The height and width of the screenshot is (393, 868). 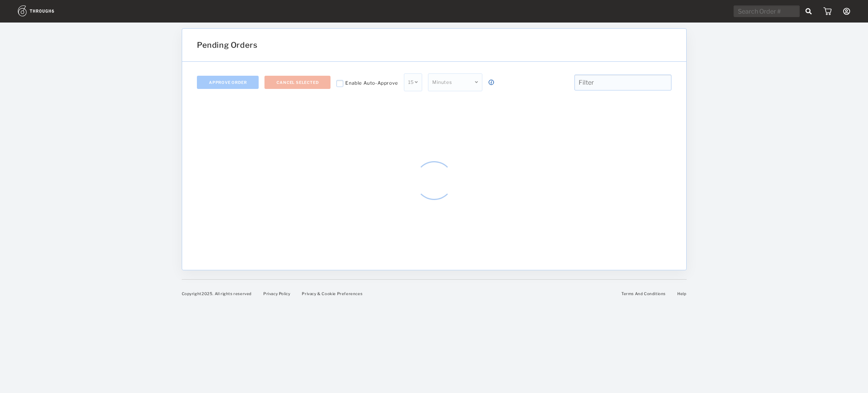 I want to click on img: icon_cart.dab5cea1.svg, so click(x=827, y=11).